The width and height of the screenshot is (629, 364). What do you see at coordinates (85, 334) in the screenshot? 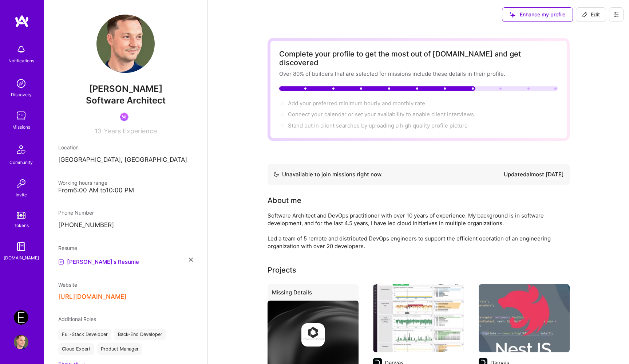
I see `div: Full-Stack Developer` at bounding box center [85, 334].